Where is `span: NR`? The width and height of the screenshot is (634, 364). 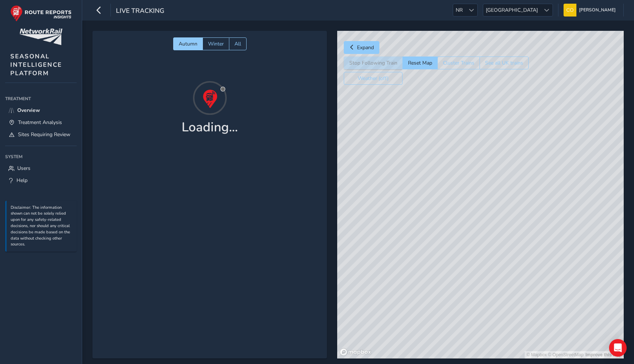
span: NR is located at coordinates (459, 10).